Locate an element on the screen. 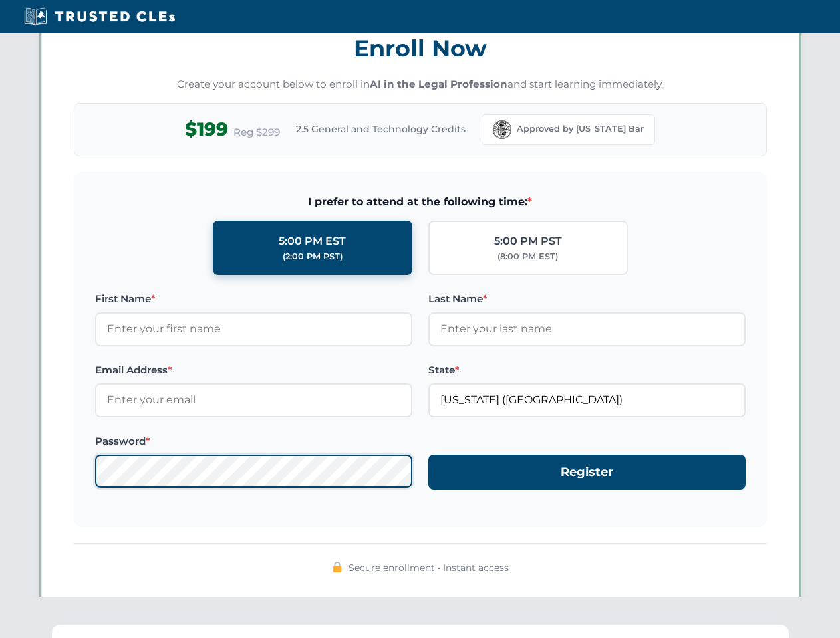 This screenshot has height=638, width=840. input: Florida (FL) is located at coordinates (587, 401).